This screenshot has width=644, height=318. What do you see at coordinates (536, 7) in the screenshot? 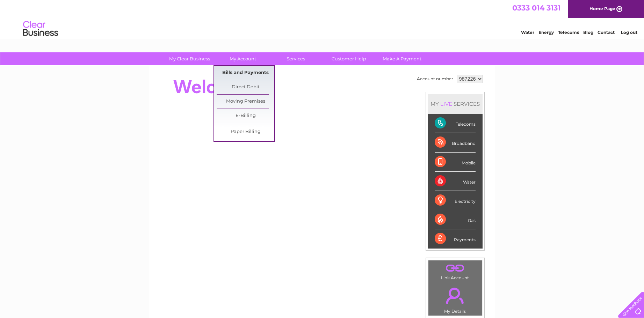
I see `span: 0333 014 3131` at bounding box center [536, 7].